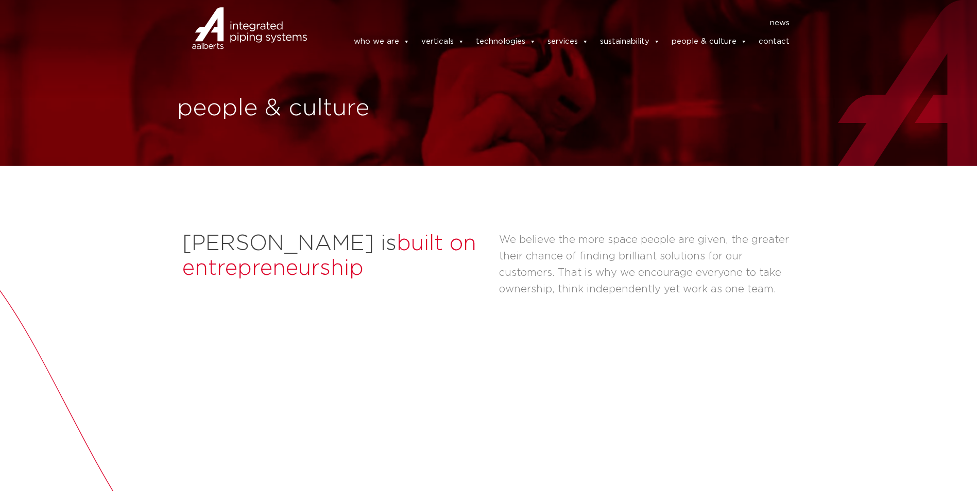 The height and width of the screenshot is (491, 977). Describe the element at coordinates (329, 256) in the screenshot. I see `span: built on entrepreneurship` at that location.